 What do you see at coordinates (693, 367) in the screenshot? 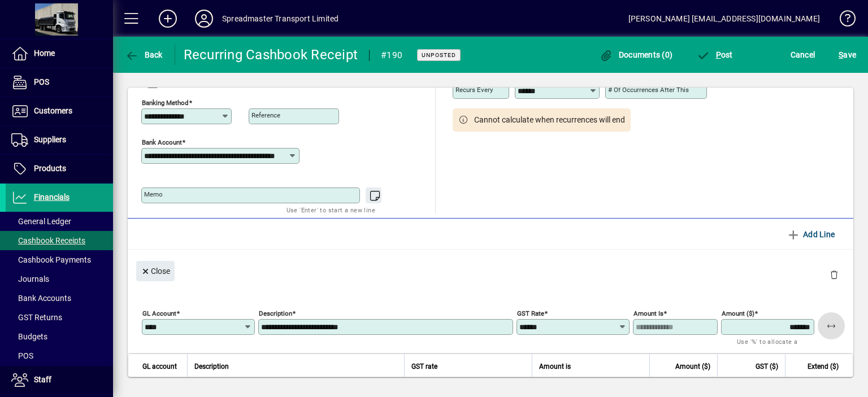
I see `span: Amount ($)` at bounding box center [693, 367].